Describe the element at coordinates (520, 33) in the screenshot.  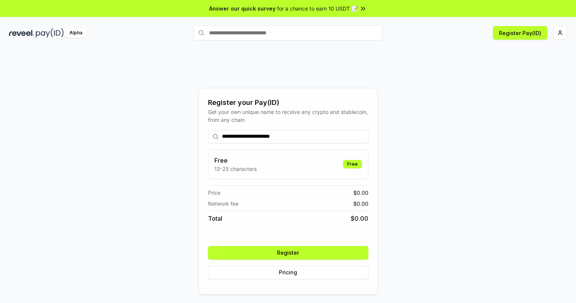
I see `button: Register Pay(ID)` at that location.